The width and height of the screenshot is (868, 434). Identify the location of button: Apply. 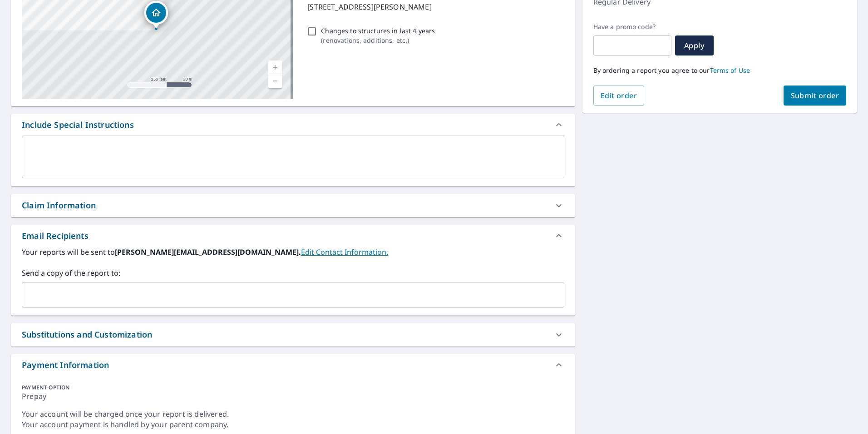
(694, 45).